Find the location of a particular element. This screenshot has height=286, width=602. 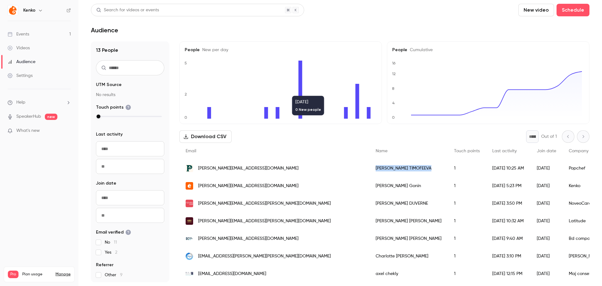

span: new is located at coordinates (51, 117).